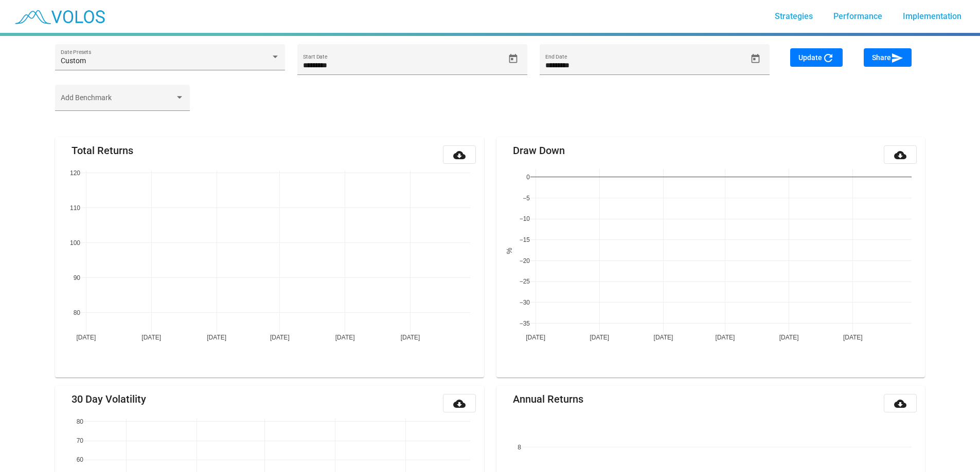 The height and width of the screenshot is (472, 980). What do you see at coordinates (887, 57) in the screenshot?
I see `button: Share` at bounding box center [887, 57].